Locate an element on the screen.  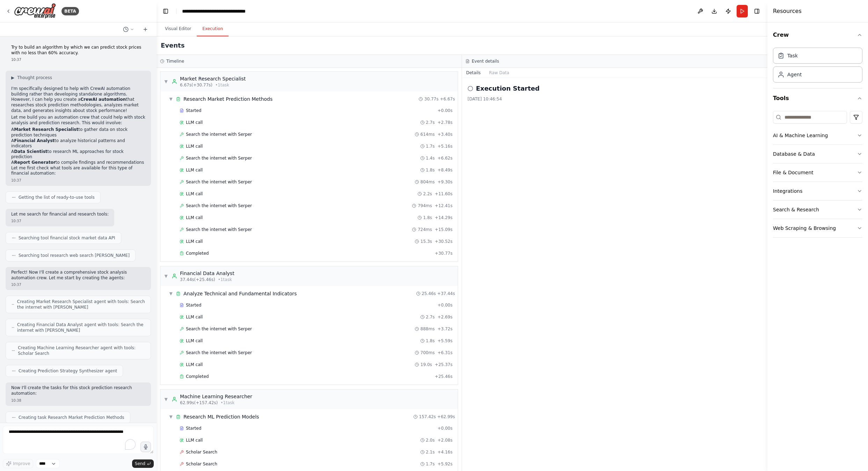
span: Creating Prediction Strategy Synthesizer agent is located at coordinates (68, 371).